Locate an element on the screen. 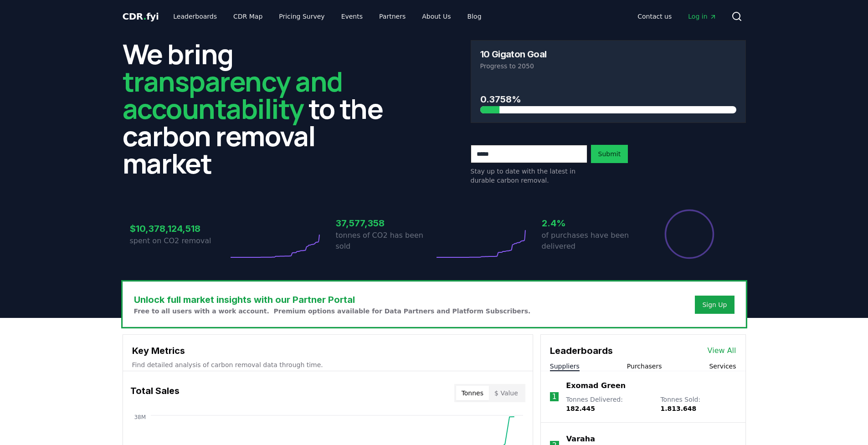 The image size is (868, 445). div: Percentage of sales delivered is located at coordinates (690, 234).